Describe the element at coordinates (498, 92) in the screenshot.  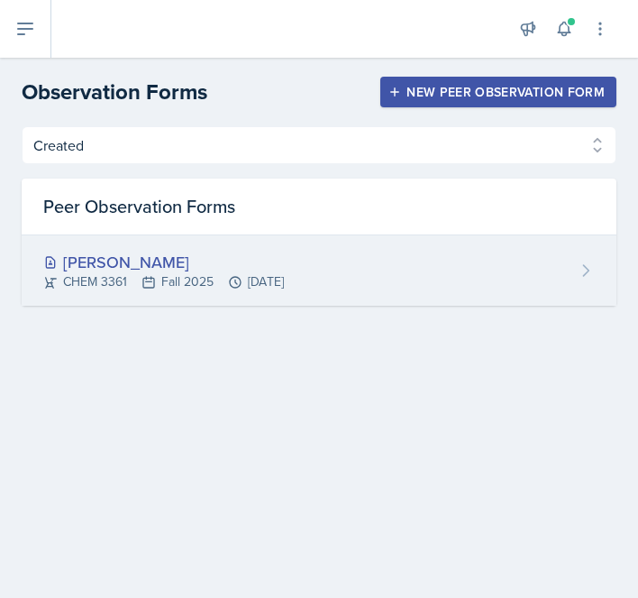
I see `button: New Peer Observation Form` at that location.